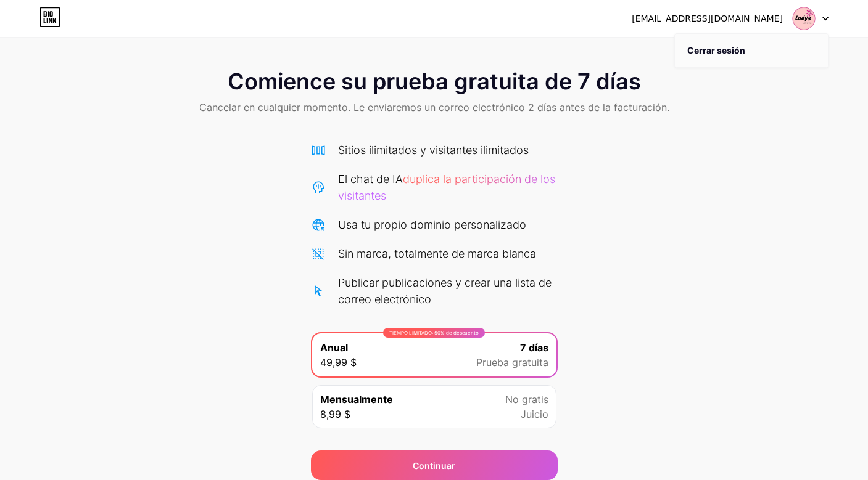 This screenshot has height=480, width=868. Describe the element at coordinates (446, 187) in the screenshot. I see `span: duplica la participación de los visitantes` at that location.